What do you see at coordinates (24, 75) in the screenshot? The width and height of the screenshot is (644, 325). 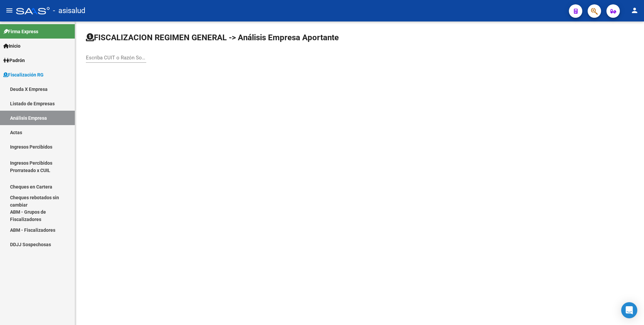 I see `span: Fiscalización RG` at bounding box center [24, 75].